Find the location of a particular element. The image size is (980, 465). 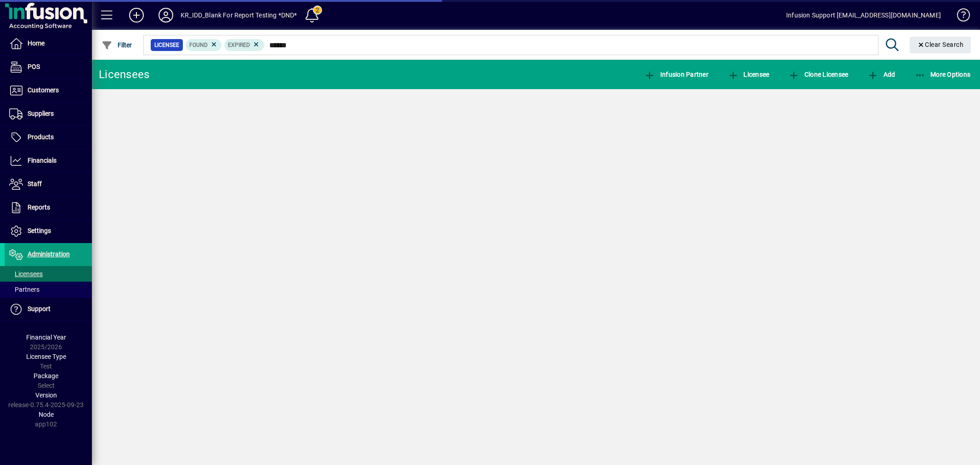

div: KR_IDD_Blank For Report Testing *DND* is located at coordinates (238, 15).